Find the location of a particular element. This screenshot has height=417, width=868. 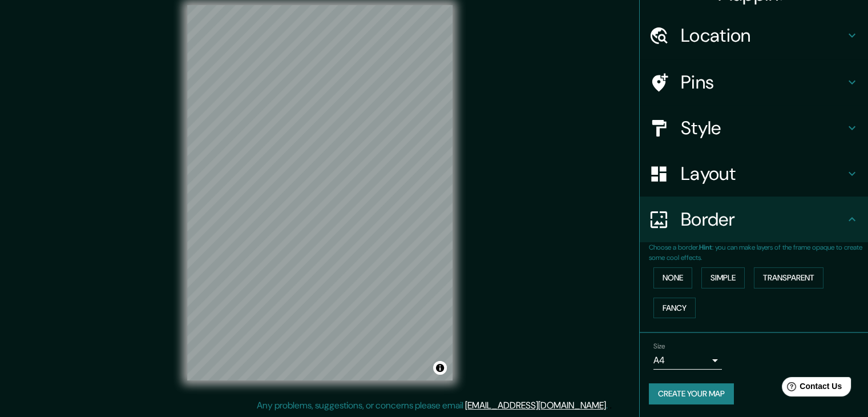

button: Create your map is located at coordinates (691, 394).